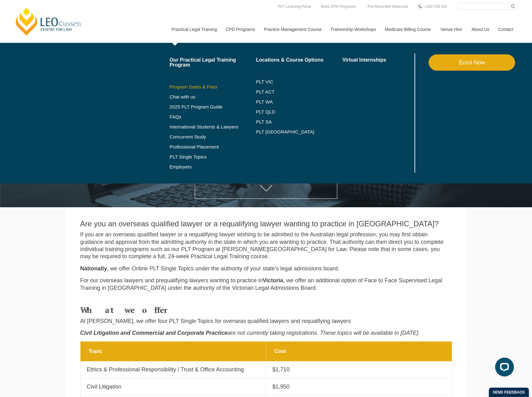  I want to click on a: PLT Learning Portal, so click(295, 7).